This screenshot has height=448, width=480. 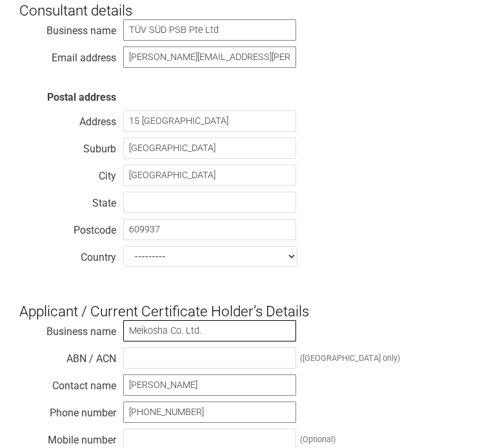 What do you see at coordinates (68, 119) in the screenshot?
I see `div: Address` at bounding box center [68, 119].